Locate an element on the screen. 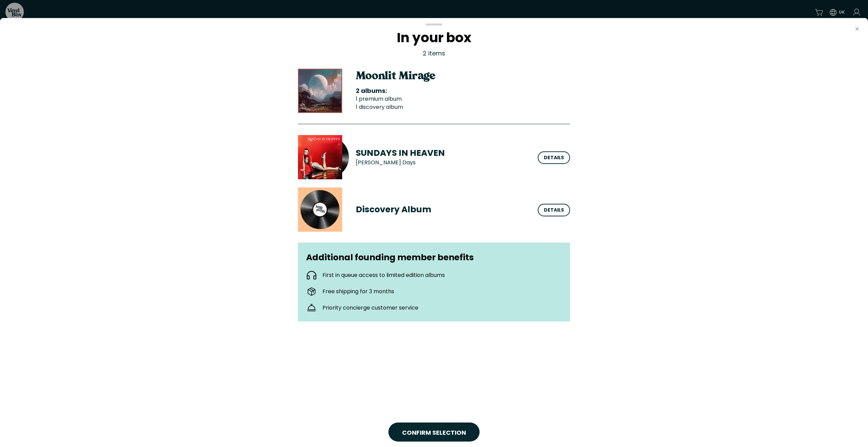  h2: In your box is located at coordinates (434, 38).